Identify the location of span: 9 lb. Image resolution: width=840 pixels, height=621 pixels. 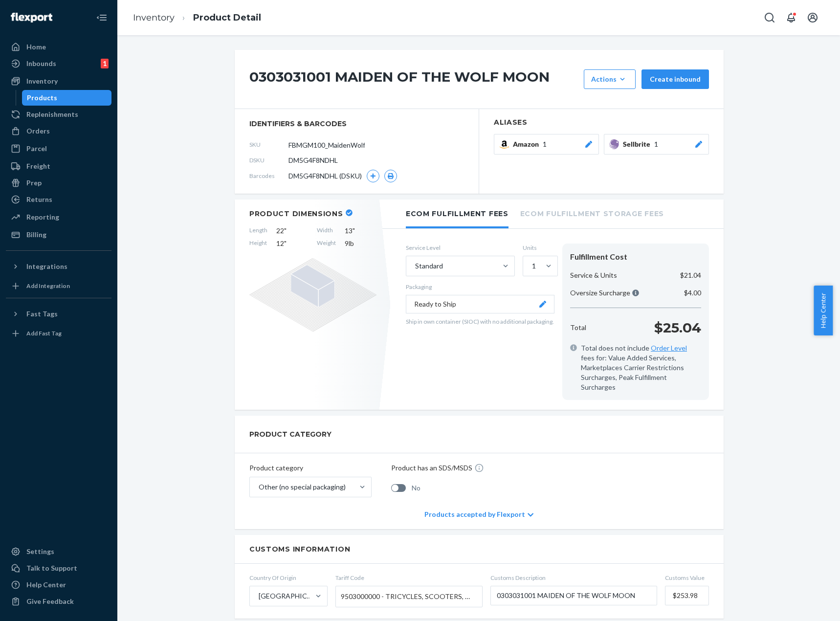
(360, 243).